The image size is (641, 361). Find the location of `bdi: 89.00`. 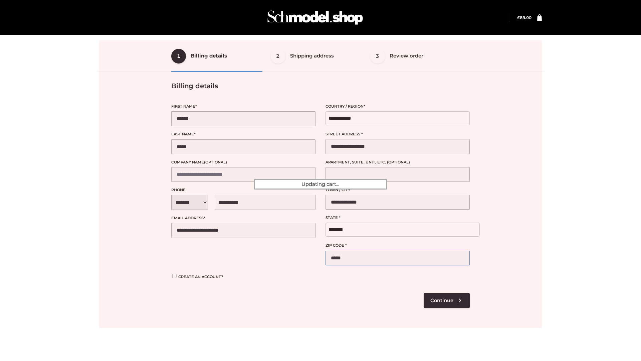

bdi: 89.00 is located at coordinates (524, 17).